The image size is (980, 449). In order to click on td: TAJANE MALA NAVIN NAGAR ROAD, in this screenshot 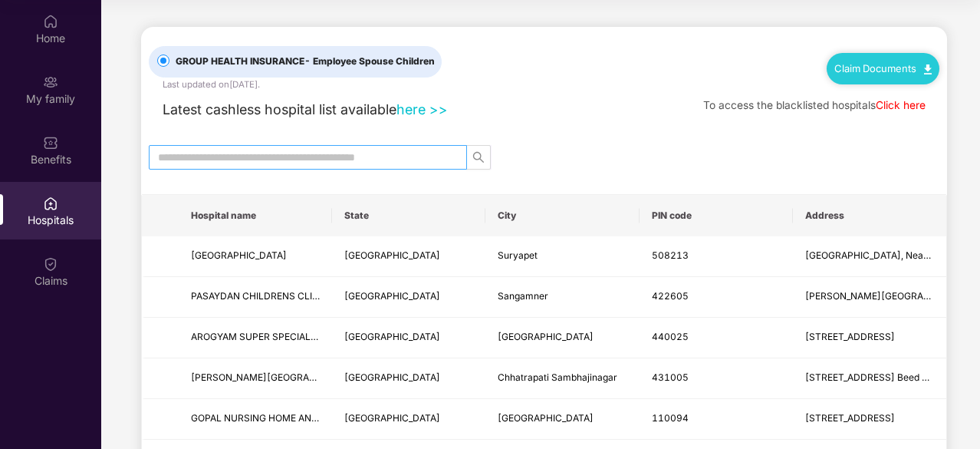, I will do `click(870, 297)`.